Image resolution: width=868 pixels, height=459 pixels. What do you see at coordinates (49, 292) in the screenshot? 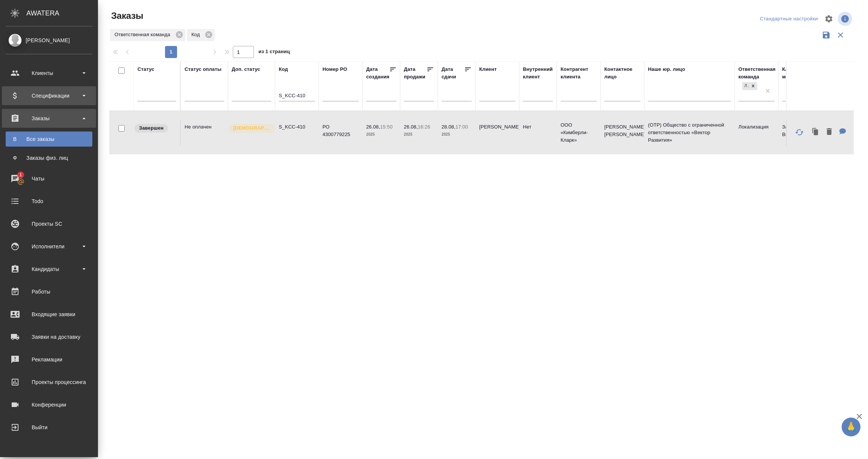
I see `div: Работы` at bounding box center [49, 292].